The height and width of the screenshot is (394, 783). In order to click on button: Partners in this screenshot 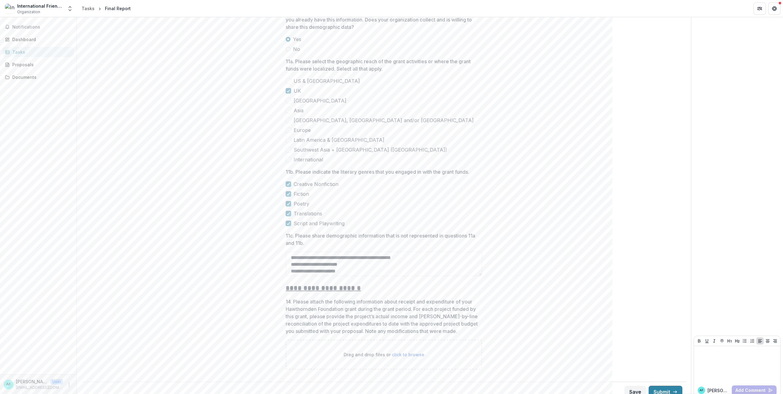, I will do `click(760, 9)`.